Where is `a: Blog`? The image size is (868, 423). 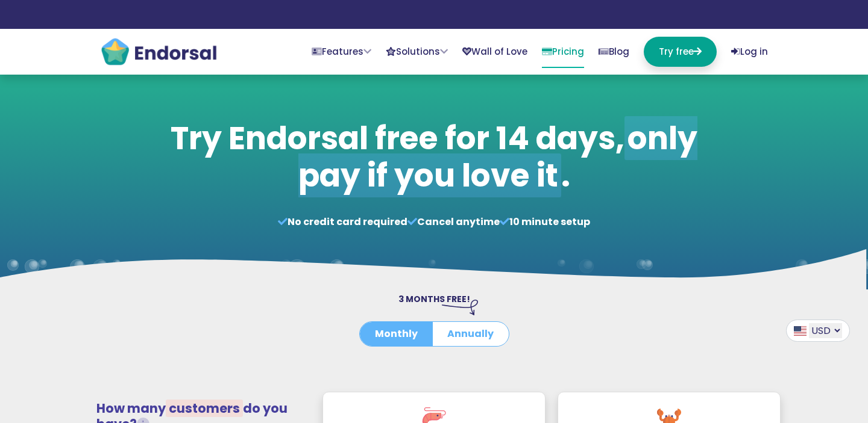 a: Blog is located at coordinates (614, 52).